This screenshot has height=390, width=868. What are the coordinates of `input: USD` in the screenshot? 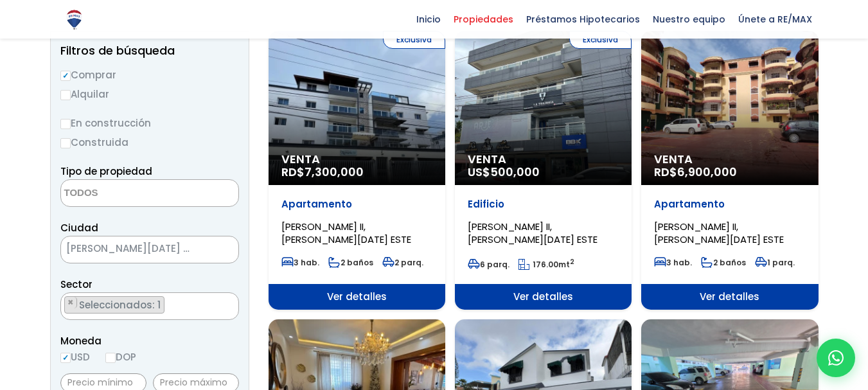 It's located at (66, 358).